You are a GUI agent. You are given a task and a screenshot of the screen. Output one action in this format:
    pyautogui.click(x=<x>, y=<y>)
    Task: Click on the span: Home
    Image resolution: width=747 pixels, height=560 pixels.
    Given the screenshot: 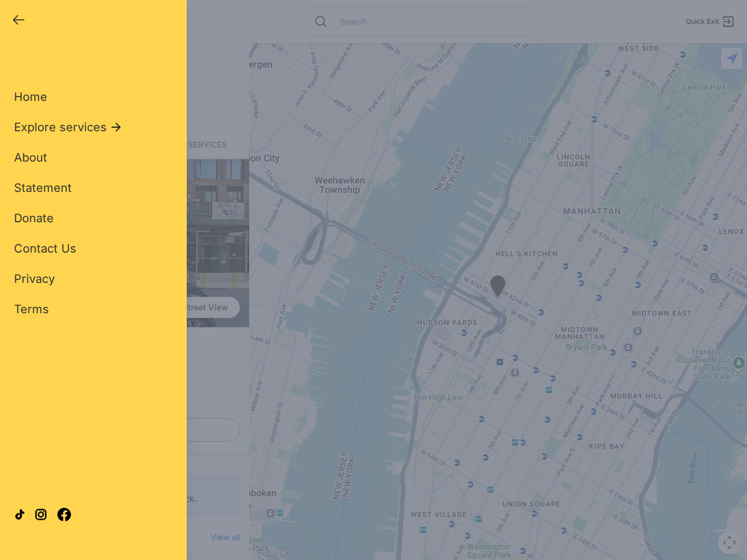 What is the action you would take?
    pyautogui.click(x=30, y=97)
    